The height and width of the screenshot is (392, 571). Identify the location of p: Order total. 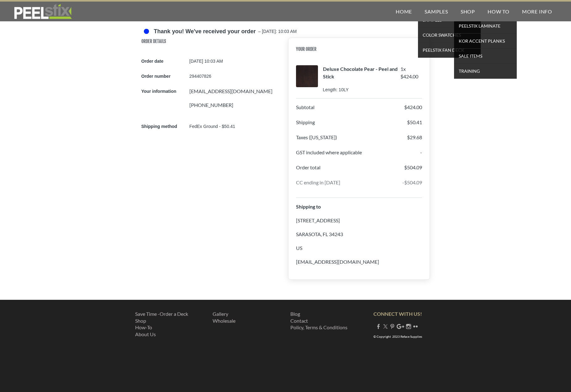
(308, 170).